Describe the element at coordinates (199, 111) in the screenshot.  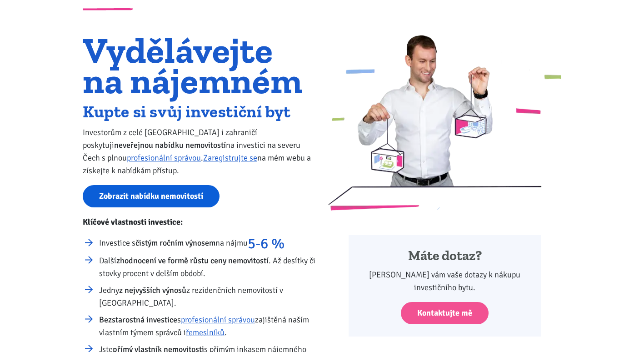
I see `h2: Kupte si svůj investiční byt` at that location.